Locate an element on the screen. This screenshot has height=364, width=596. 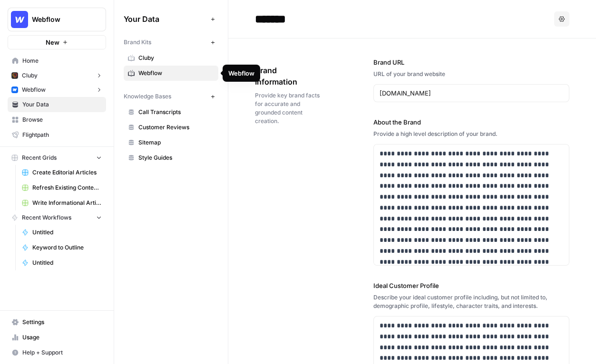
span: Help + Support is located at coordinates (62, 353).